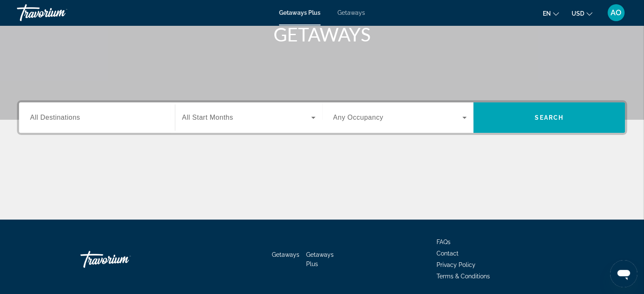  Describe the element at coordinates (443, 242) in the screenshot. I see `span: FAQs` at that location.